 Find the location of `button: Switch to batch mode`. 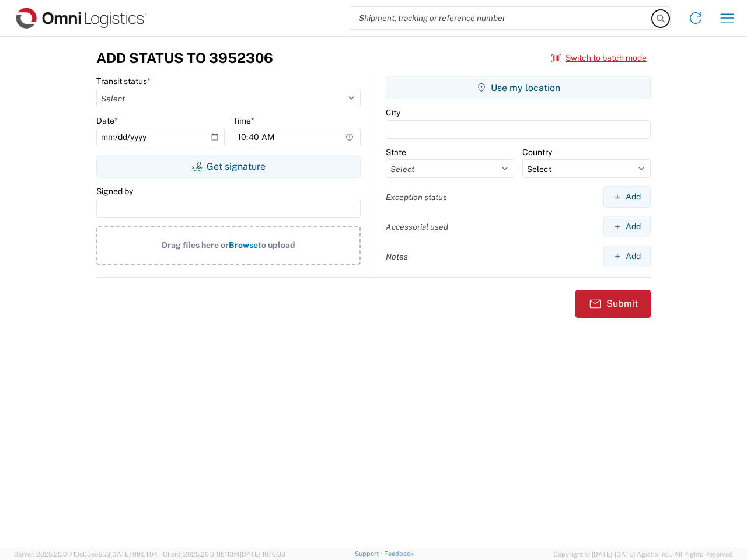

button: Switch to batch mode is located at coordinates (599, 58).